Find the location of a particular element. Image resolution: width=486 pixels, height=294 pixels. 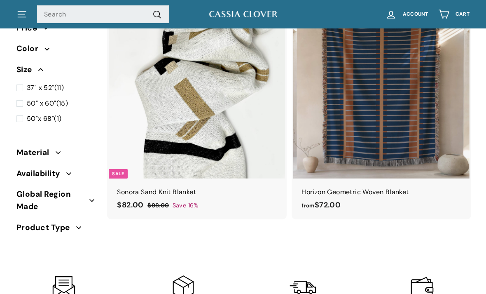

button: Color is located at coordinates (56, 51).